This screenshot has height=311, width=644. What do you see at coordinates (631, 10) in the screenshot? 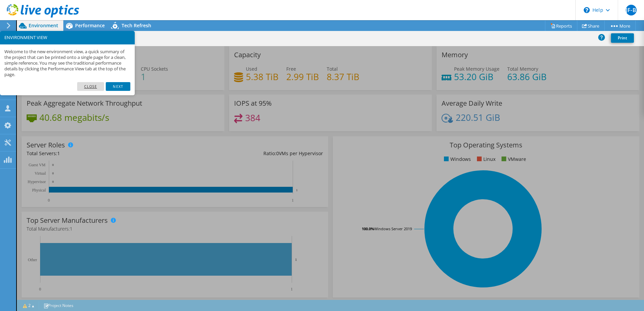
I see `span: JF-B` at bounding box center [631, 10].